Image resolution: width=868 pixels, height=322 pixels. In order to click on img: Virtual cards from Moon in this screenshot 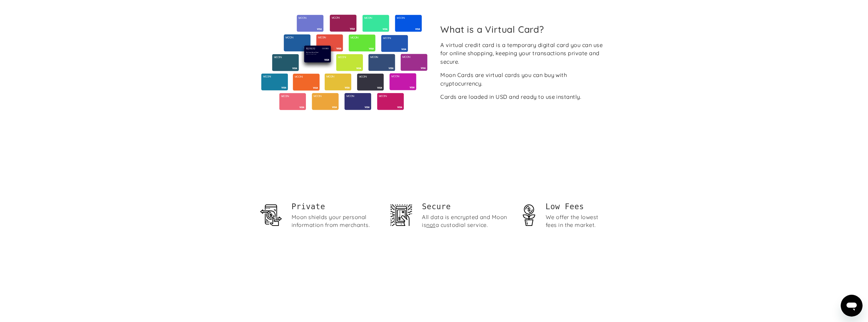, I will do `click(344, 62)`.